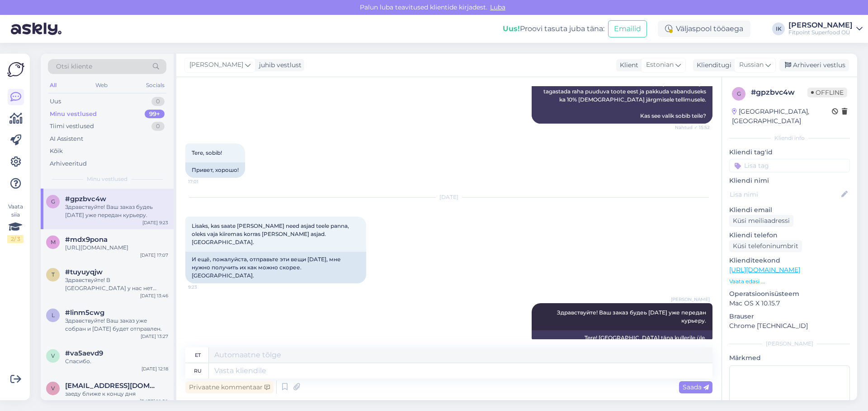  I want to click on p: Kliendi tag'id, so click(789, 152).